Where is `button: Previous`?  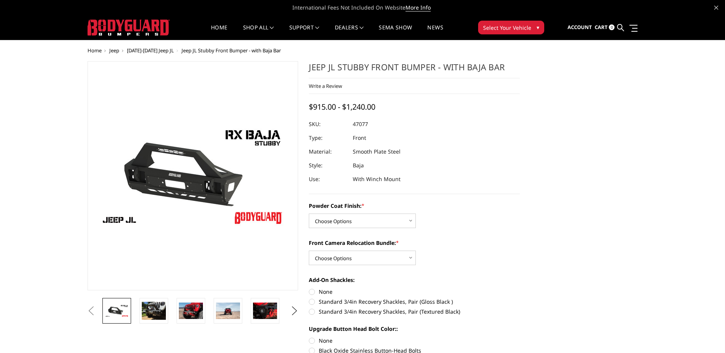
button: Previous is located at coordinates (91, 311).